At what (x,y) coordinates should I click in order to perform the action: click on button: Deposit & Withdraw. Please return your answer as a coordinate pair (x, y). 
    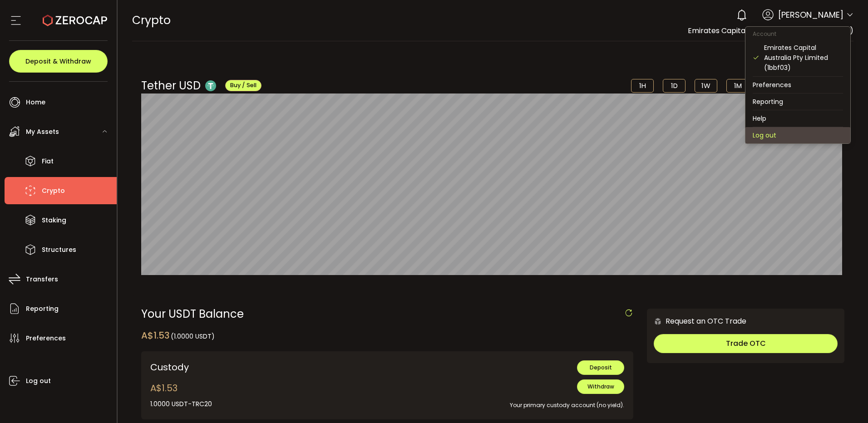
    Looking at the image, I should click on (58, 61).